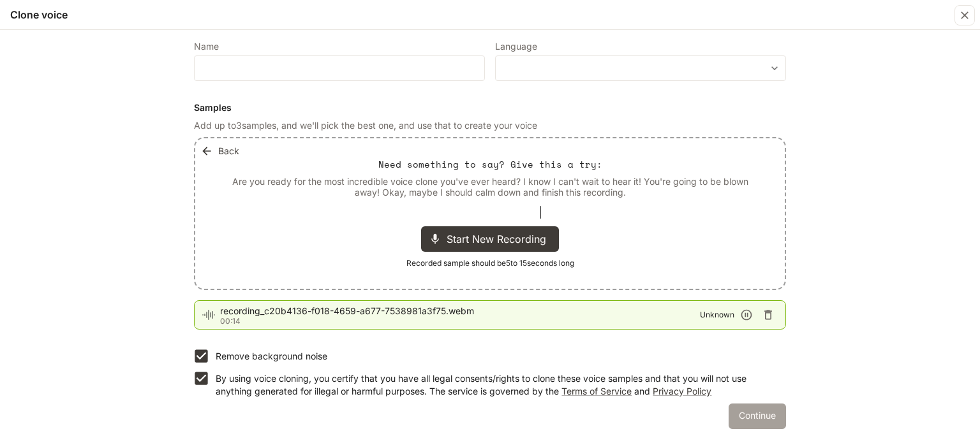  Describe the element at coordinates (758, 416) in the screenshot. I see `button: Continue` at that location.